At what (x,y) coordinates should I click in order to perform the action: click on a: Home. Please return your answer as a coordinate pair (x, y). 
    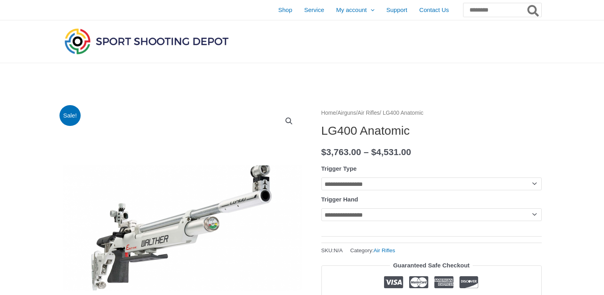
    Looking at the image, I should click on (329, 113).